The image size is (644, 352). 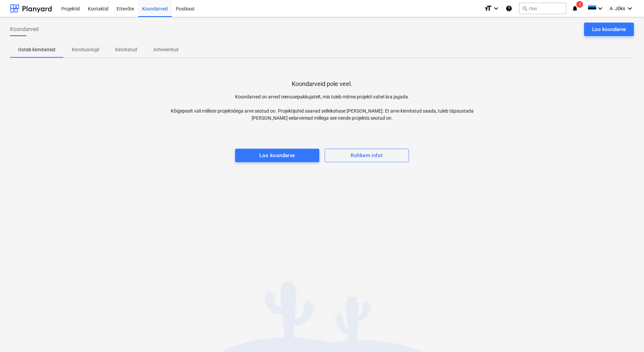 What do you see at coordinates (322, 84) in the screenshot?
I see `p: Koondarveid pole veel.` at bounding box center [322, 84].